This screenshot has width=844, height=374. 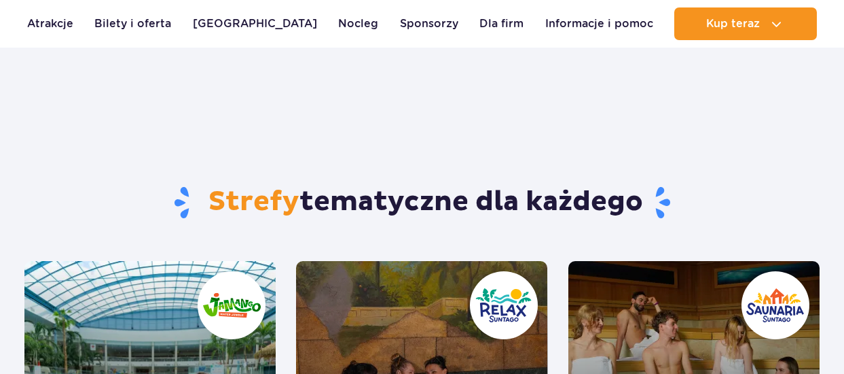 What do you see at coordinates (422, 202) in the screenshot?
I see `h1: tematyczne dla każdego` at bounding box center [422, 202].